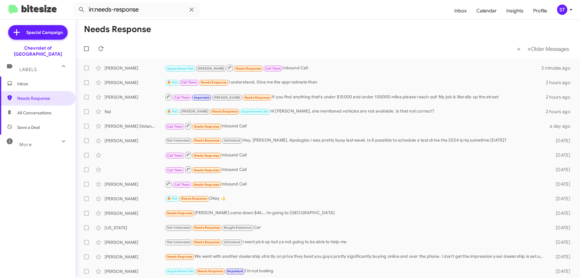 This screenshot has width=580, height=278. What do you see at coordinates (356, 198) in the screenshot?
I see `div: Okay 👍` at bounding box center [356, 198].